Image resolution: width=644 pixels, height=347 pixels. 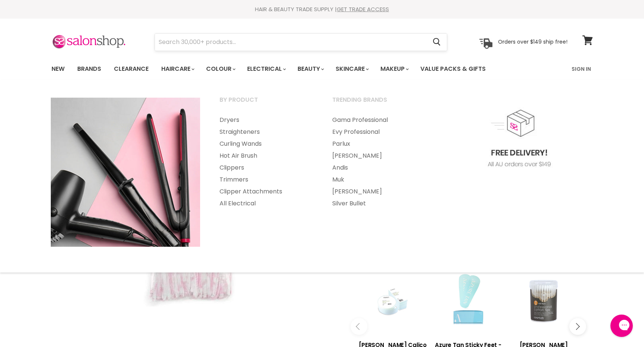 What do you see at coordinates (378, 168) in the screenshot?
I see `a: Andis` at bounding box center [378, 168].